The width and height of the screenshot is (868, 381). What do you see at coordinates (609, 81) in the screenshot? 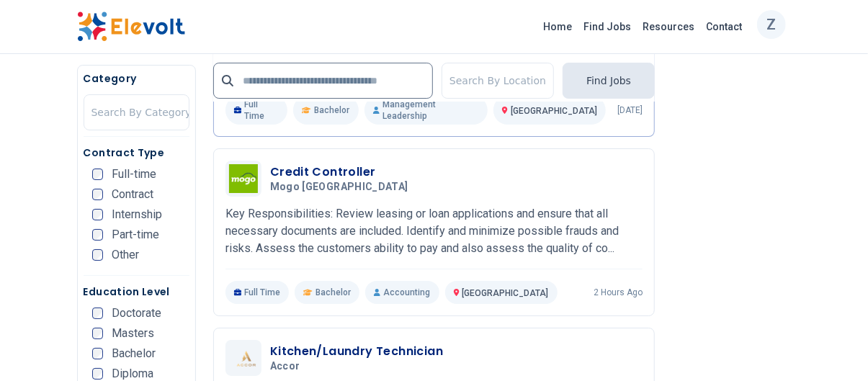
I see `button: Find Jobs` at bounding box center [609, 81].